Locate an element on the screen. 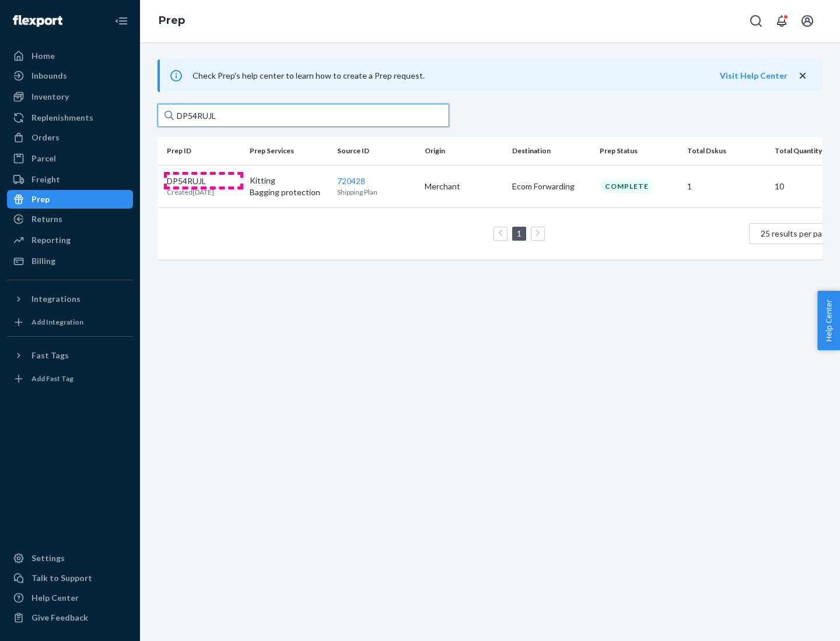 The height and width of the screenshot is (641, 840). div: Give Feedback is located at coordinates (59, 618).